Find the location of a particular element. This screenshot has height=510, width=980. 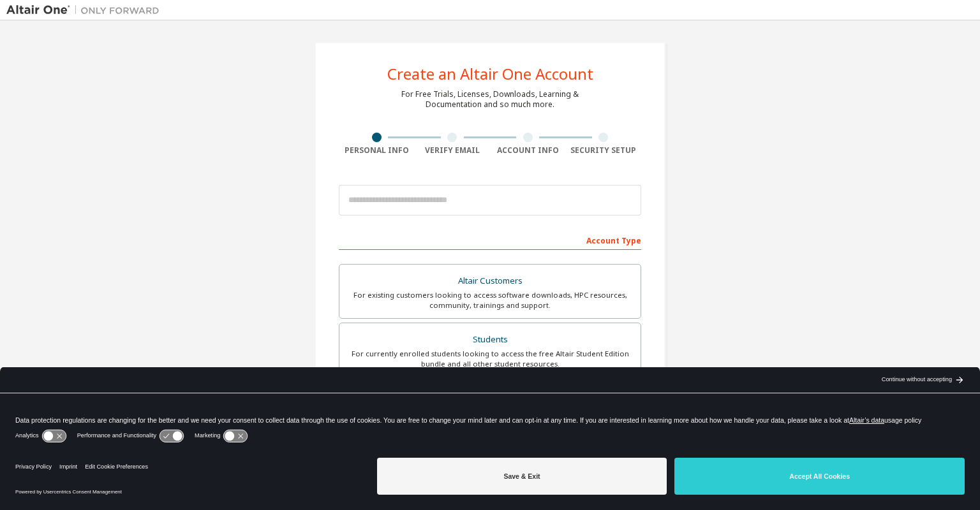

div: For existing customers looking to access software downloads, HPC resources, community, trainings ... is located at coordinates (490, 300).